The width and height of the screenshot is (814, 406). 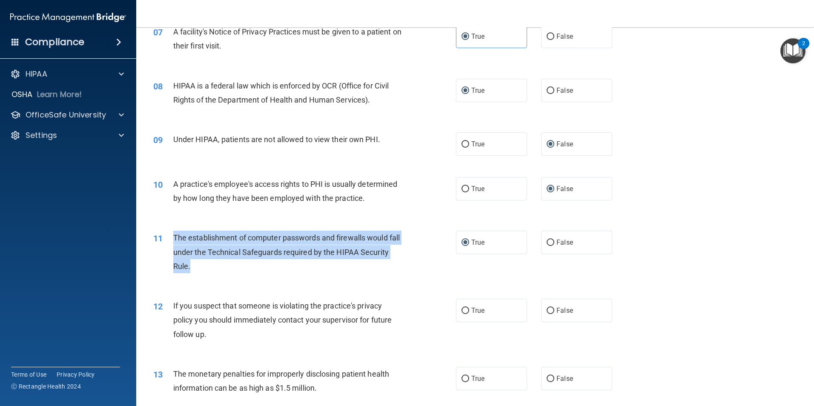 What do you see at coordinates (76, 375) in the screenshot?
I see `a: Privacy Policy` at bounding box center [76, 375].